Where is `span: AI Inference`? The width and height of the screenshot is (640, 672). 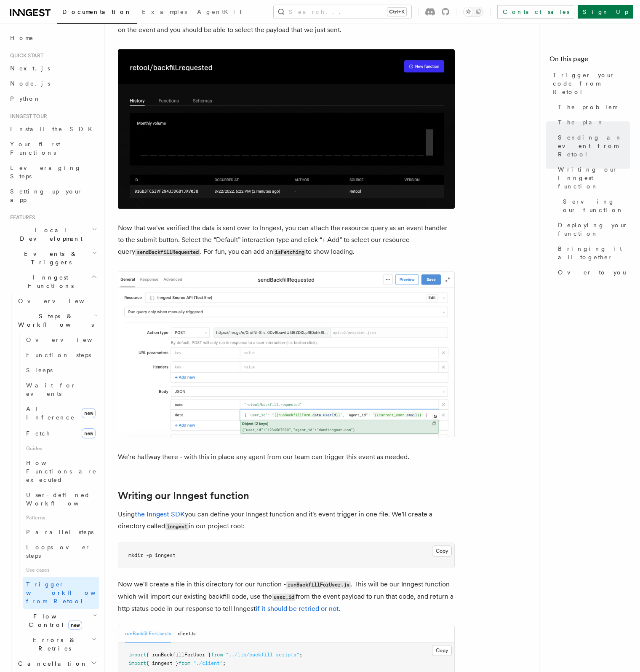 span: AI Inference is located at coordinates (51, 413).